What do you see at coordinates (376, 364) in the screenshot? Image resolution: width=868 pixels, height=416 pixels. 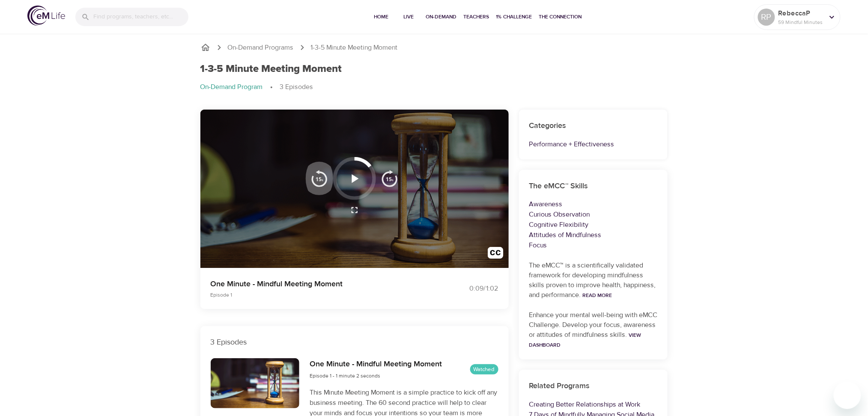 I see `h6: One Minute - Mindful Meeting Moment` at bounding box center [376, 364].